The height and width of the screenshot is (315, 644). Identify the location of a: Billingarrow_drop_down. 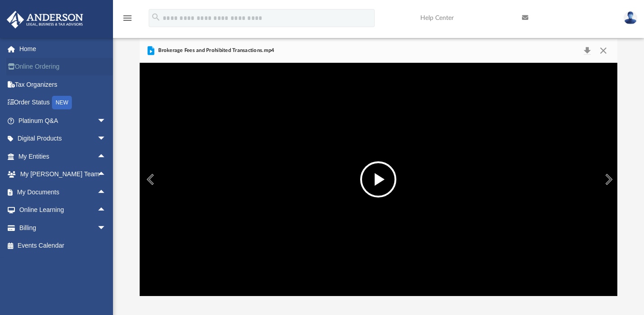
(62, 228).